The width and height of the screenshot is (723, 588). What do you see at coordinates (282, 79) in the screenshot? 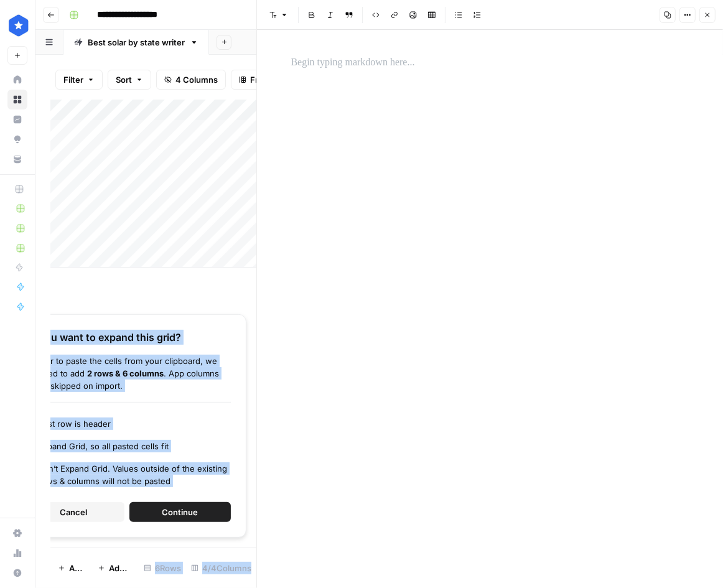
I see `span: Freeze Columns` at bounding box center [282, 79].